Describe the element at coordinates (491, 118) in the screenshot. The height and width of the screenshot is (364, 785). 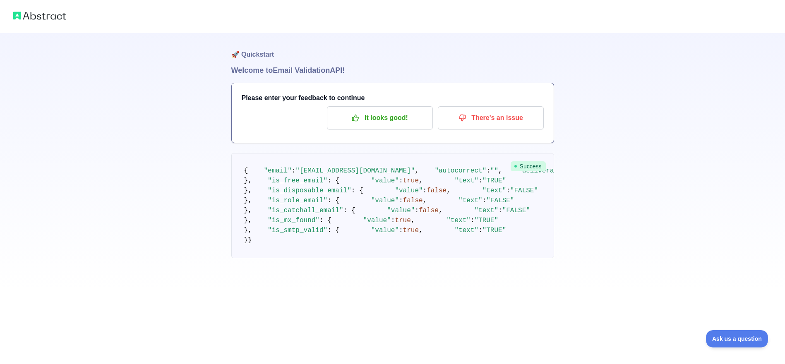
I see `button: There's an issue` at that location.